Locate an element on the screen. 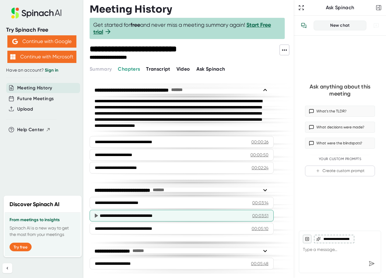 Image resolution: width=386 pixels, height=278 pixels. button: Help Center is located at coordinates (34, 130).